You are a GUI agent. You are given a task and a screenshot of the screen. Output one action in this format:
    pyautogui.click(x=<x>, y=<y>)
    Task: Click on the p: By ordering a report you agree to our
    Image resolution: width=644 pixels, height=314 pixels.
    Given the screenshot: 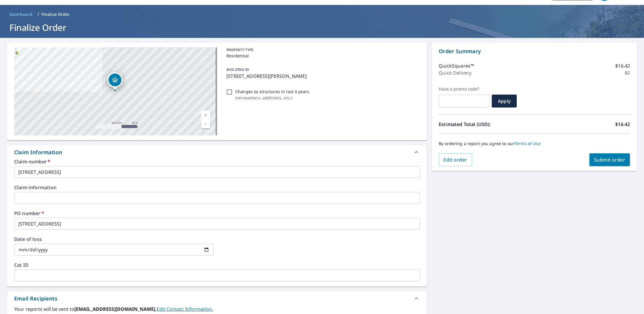 What is the action you would take?
    pyautogui.click(x=534, y=144)
    